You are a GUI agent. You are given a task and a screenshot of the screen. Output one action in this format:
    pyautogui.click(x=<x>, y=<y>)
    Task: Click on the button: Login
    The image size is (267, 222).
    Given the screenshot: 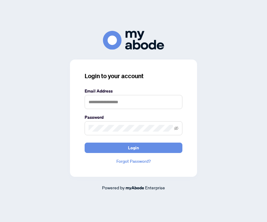 What is the action you would take?
    pyautogui.click(x=134, y=148)
    